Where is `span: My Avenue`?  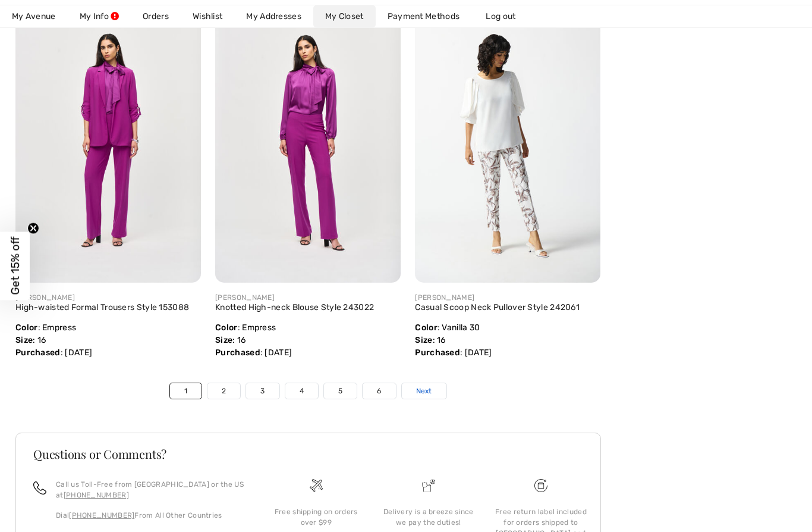 span: My Avenue is located at coordinates (34, 16).